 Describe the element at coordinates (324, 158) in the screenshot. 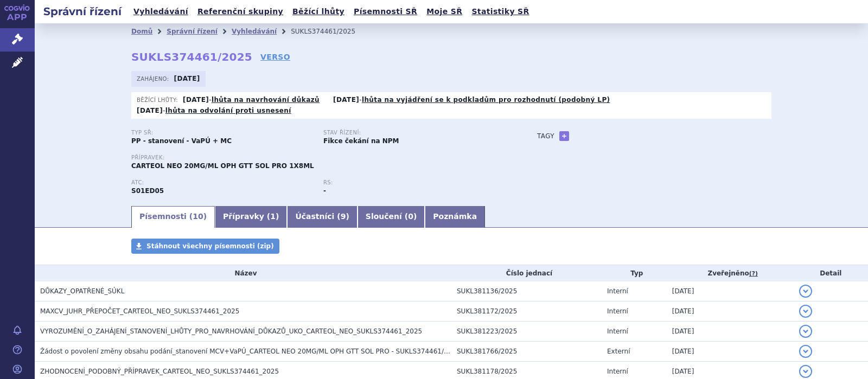

I see `p: Přípravek:` at that location.